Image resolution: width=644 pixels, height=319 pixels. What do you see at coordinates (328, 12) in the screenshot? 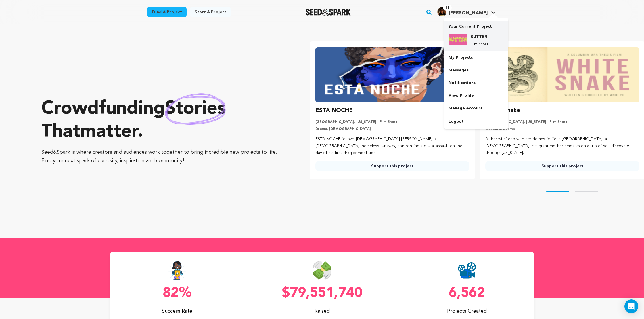
I see `a: Seed&Spark Homepage` at bounding box center [328, 12].